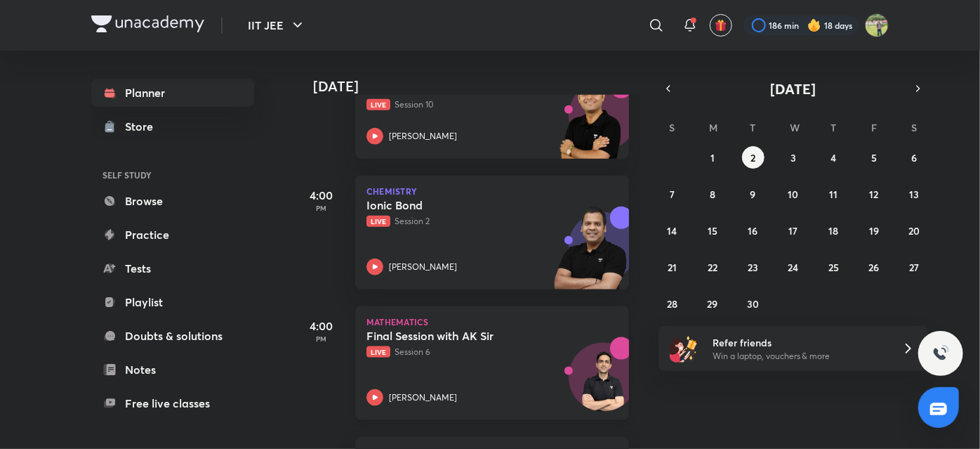 The image size is (980, 449). What do you see at coordinates (914, 158) in the screenshot?
I see `abbr: September 6, 2025` at bounding box center [914, 158].